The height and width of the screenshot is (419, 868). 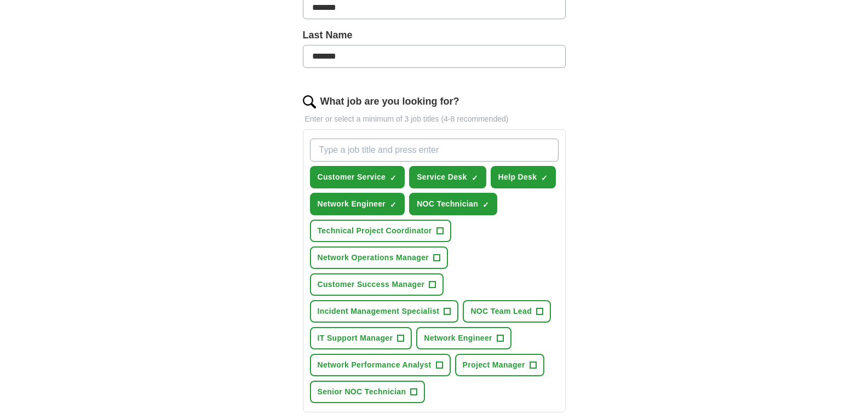 What do you see at coordinates (379, 257) in the screenshot?
I see `button: Network Operations Manager` at bounding box center [379, 257].